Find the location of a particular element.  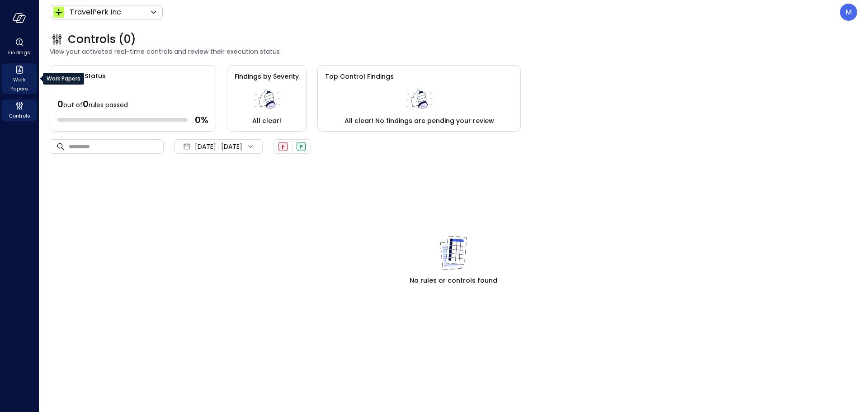

span: Work Papers is located at coordinates (19, 84).